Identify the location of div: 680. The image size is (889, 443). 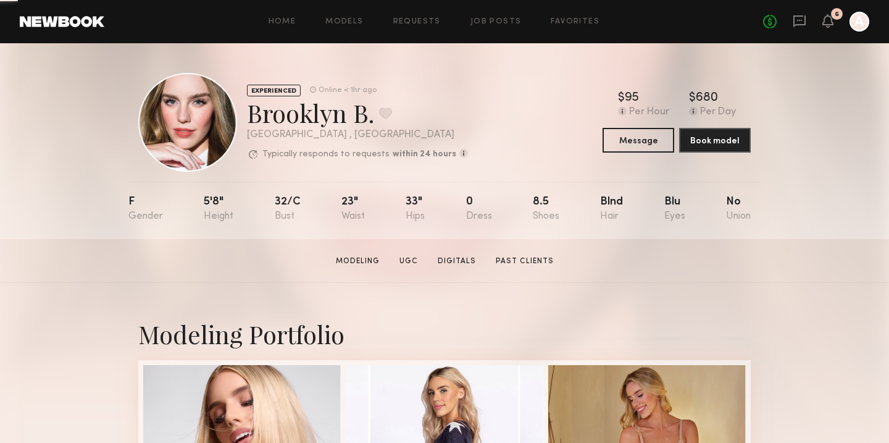
(707, 98).